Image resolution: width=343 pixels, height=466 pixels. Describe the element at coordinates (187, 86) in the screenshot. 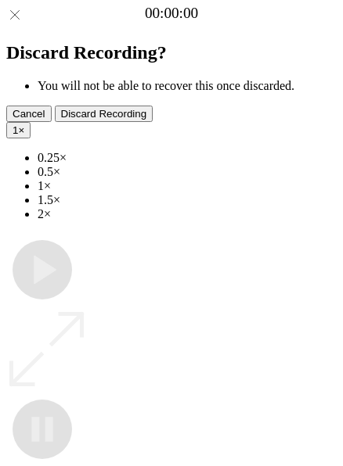

I see `li: You will not be able to recover this once discarded.` at that location.